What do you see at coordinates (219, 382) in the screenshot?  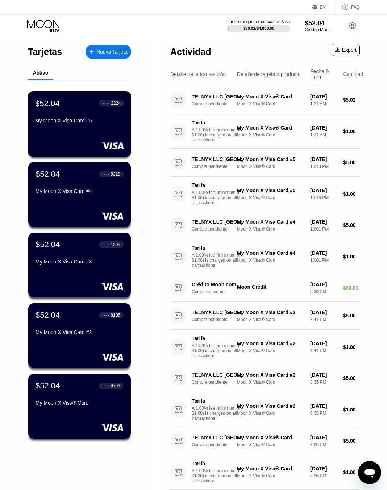 I see `div: Compra pendiente` at bounding box center [219, 382].